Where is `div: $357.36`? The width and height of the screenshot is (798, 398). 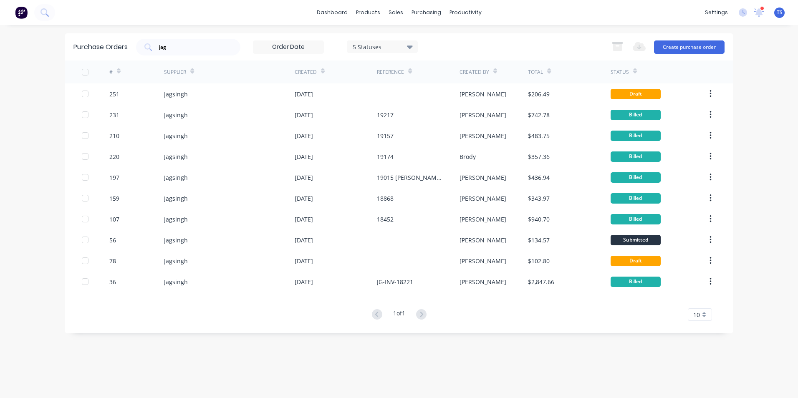 div: $357.36 is located at coordinates (539, 157).